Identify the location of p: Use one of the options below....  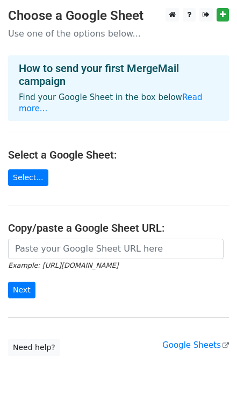
(118, 33).